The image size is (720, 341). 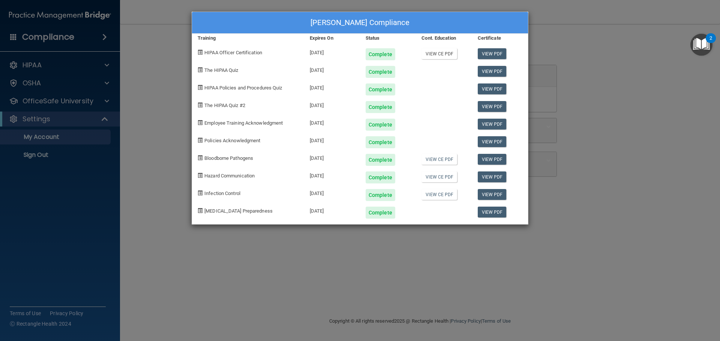 I want to click on span: HIPAA Officer Certification, so click(x=233, y=52).